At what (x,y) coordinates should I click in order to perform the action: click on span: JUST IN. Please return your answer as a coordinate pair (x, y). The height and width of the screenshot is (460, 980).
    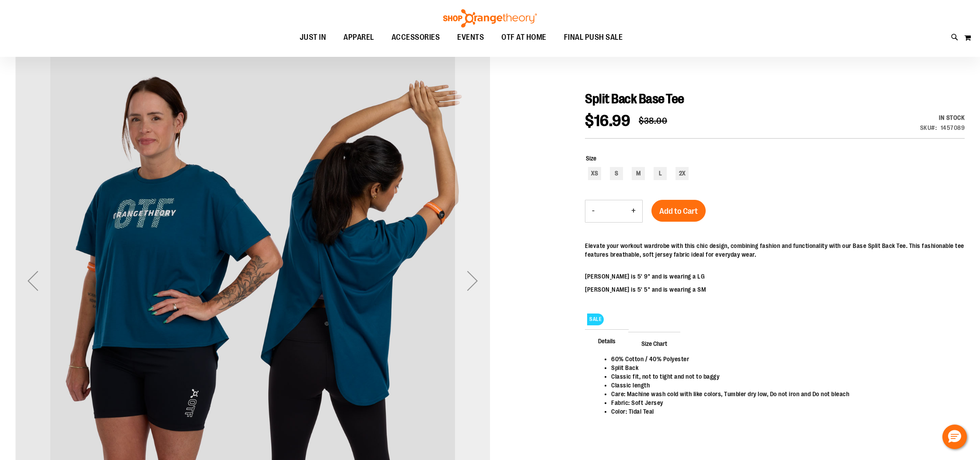
    Looking at the image, I should click on (313, 37).